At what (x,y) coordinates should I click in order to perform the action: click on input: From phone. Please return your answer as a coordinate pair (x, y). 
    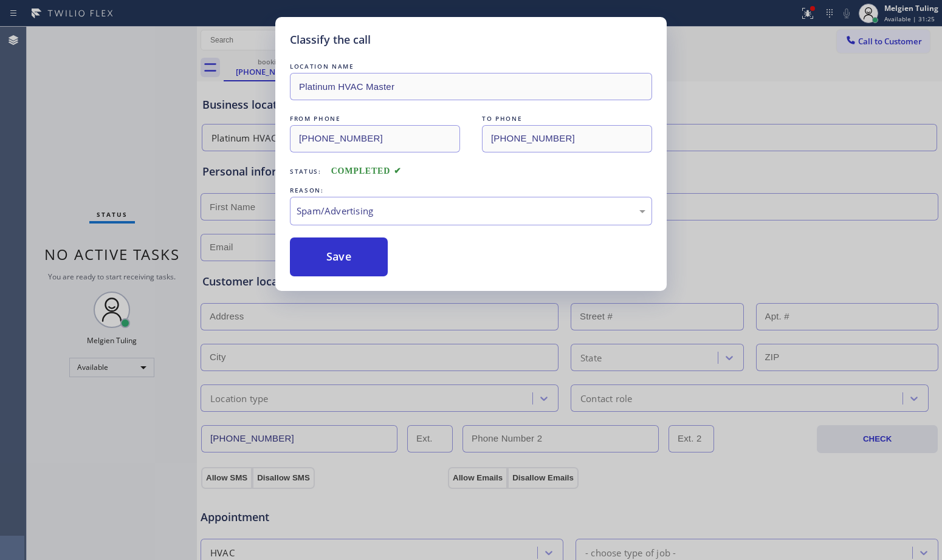
    Looking at the image, I should click on (375, 139).